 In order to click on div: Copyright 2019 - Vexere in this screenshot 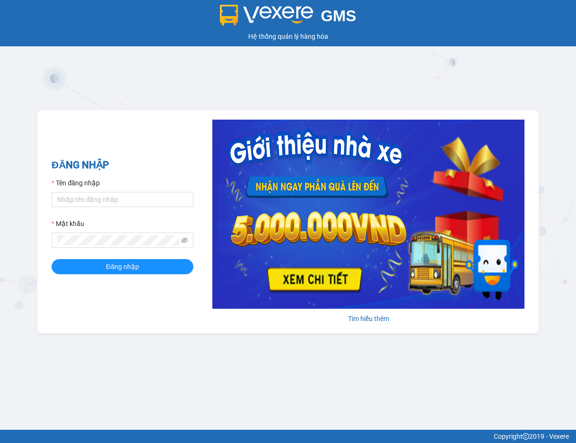, I will do `click(288, 437)`.